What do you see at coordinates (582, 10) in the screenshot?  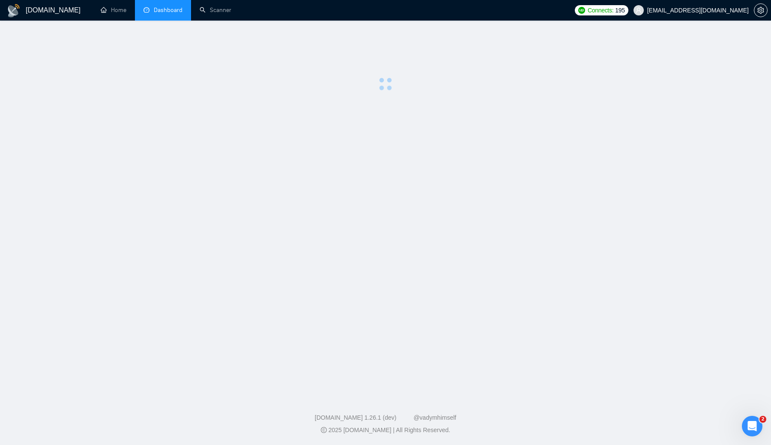 I see `img: upwork-logo.png` at bounding box center [582, 10].